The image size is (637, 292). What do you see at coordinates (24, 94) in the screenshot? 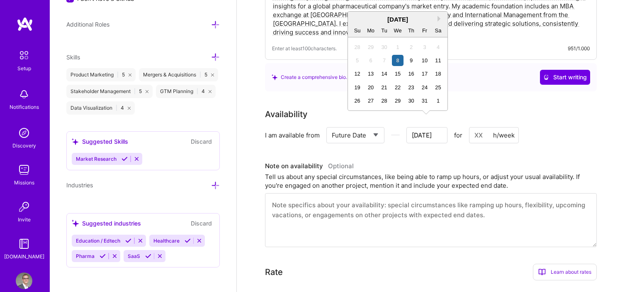
I see `img: bell` at bounding box center [24, 94].